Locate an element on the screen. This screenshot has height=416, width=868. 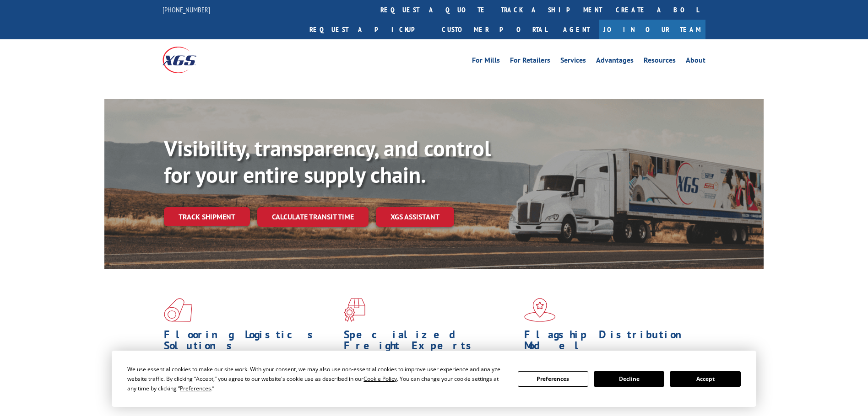
a: Track shipment is located at coordinates (207, 217).